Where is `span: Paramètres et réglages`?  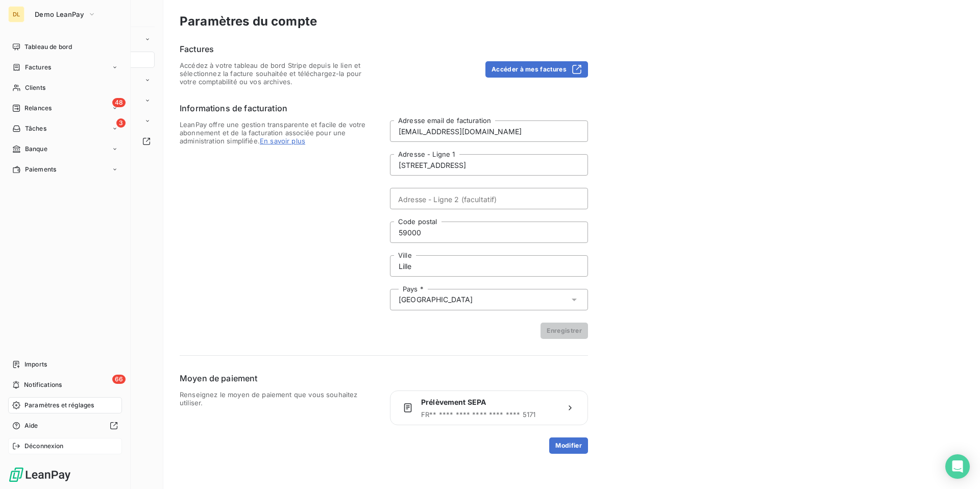
span: Paramètres et réglages is located at coordinates (59, 405).